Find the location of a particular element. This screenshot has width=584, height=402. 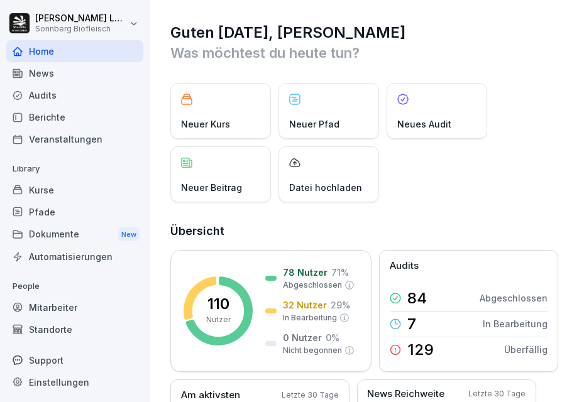

p: Überfällig is located at coordinates (525, 349).